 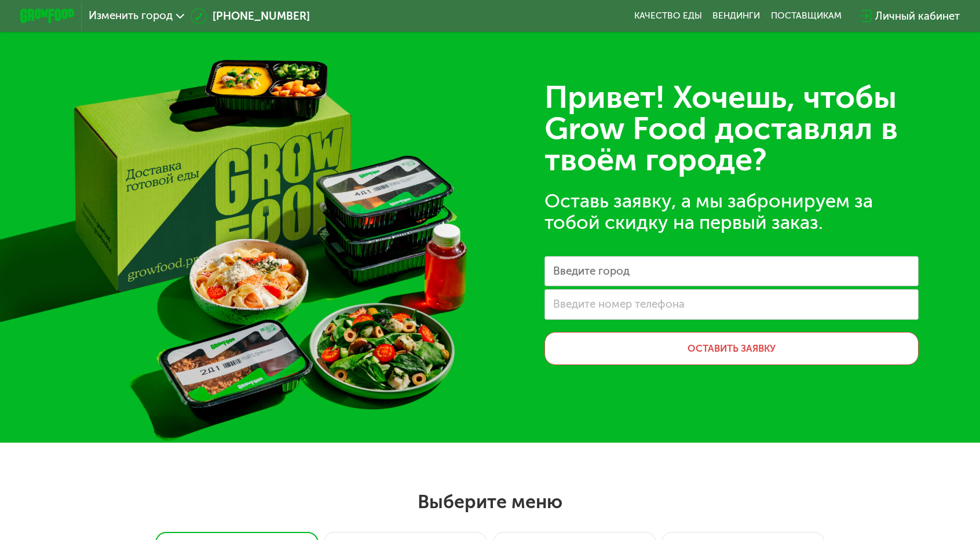 What do you see at coordinates (731, 349) in the screenshot?
I see `button: Оставить заявку` at bounding box center [731, 349].